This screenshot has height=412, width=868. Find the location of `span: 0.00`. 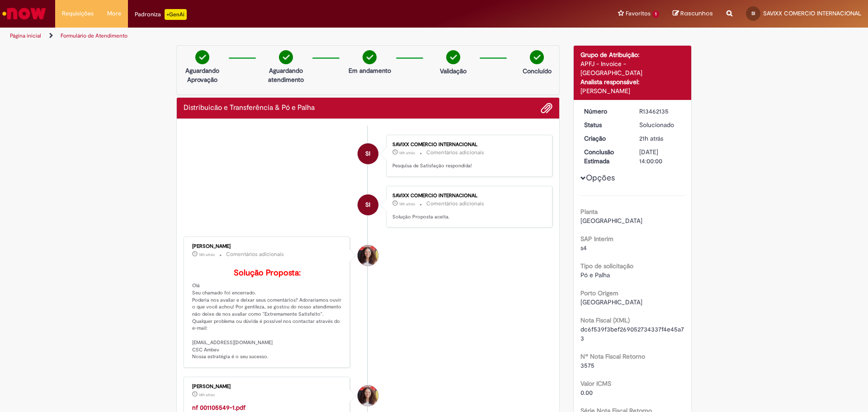

span: 0.00 is located at coordinates (586, 393).